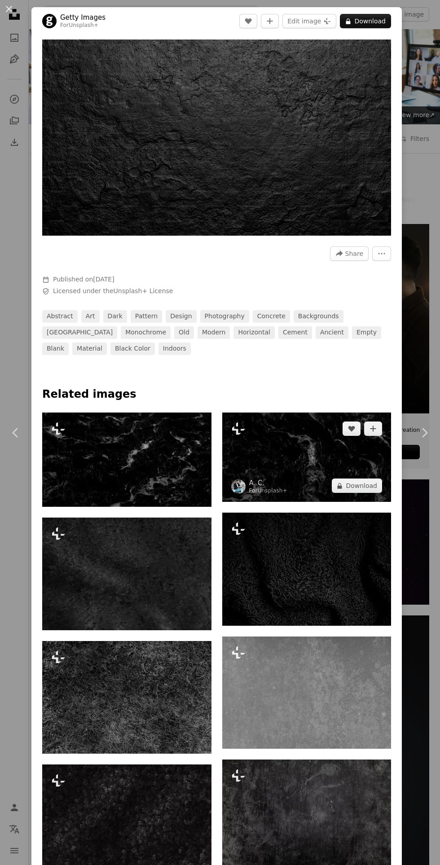  What do you see at coordinates (307, 457) in the screenshot?
I see `a: a black and white photo of some rocks` at bounding box center [307, 457].